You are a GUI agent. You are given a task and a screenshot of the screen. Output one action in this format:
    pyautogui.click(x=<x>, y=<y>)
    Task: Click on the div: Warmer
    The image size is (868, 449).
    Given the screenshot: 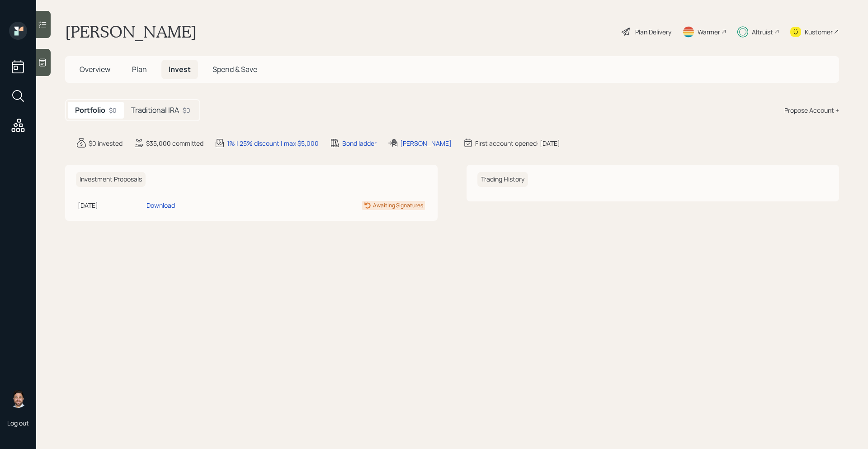 What is the action you would take?
    pyautogui.click(x=709, y=32)
    